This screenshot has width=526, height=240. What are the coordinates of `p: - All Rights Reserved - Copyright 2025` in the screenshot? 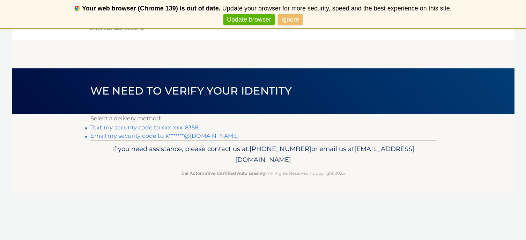 It's located at (263, 173).